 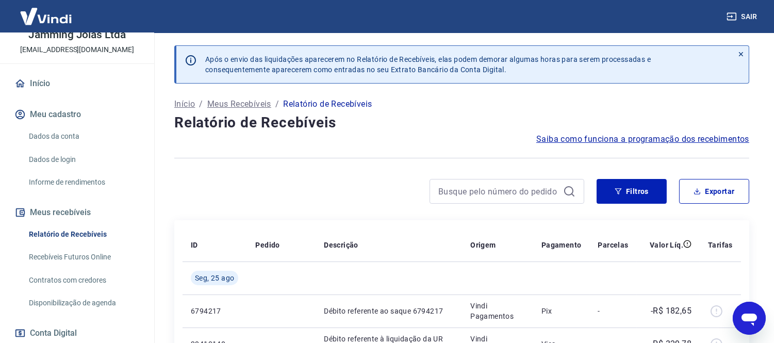 What do you see at coordinates (83, 136) in the screenshot?
I see `a: Dados da conta` at bounding box center [83, 136].